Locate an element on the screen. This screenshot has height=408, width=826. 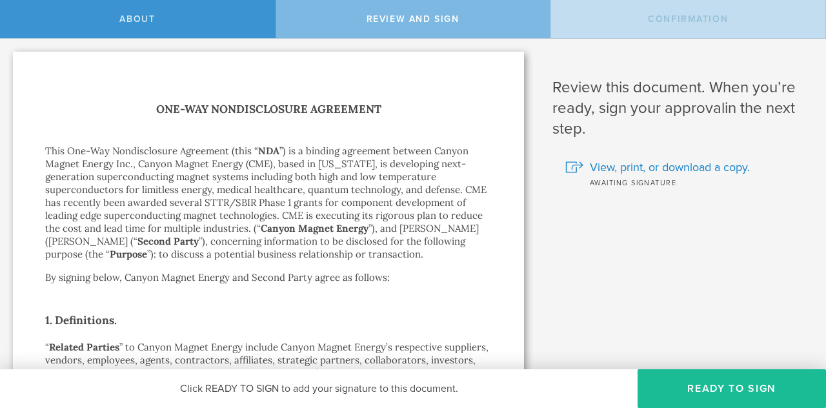
div: Chat Widget is located at coordinates (794, 338).